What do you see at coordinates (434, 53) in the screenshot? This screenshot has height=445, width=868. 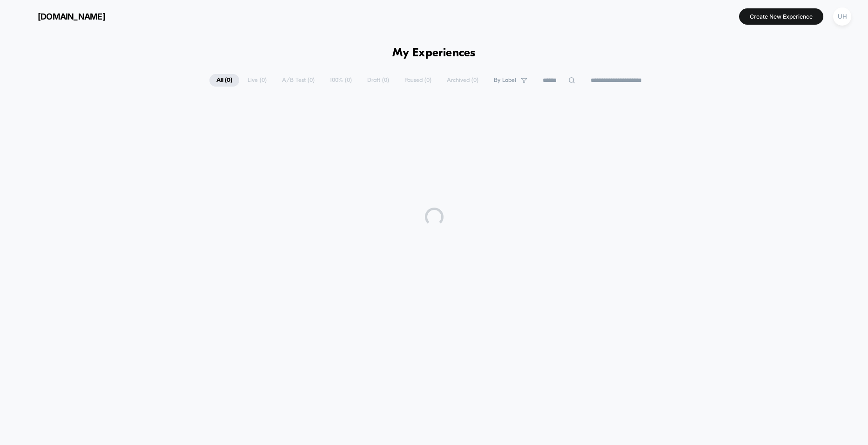 I see `h1: My Experiences` at bounding box center [434, 53].